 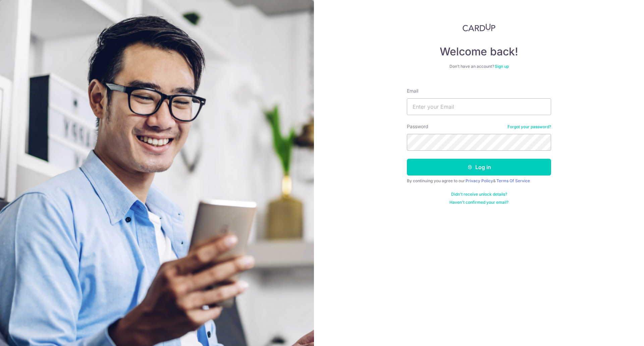 I want to click on a: Terms Of Service, so click(x=513, y=181).